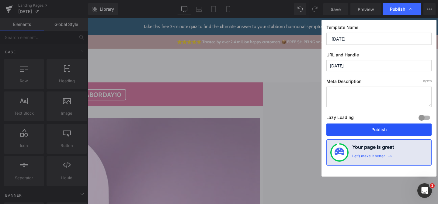 The height and width of the screenshot is (204, 438). What do you see at coordinates (433, 185) in the screenshot?
I see `span: 1` at bounding box center [433, 185].